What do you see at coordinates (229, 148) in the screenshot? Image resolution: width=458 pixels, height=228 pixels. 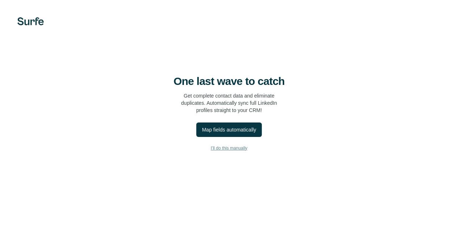 I see `span: I’ll do this manually` at bounding box center [229, 148].